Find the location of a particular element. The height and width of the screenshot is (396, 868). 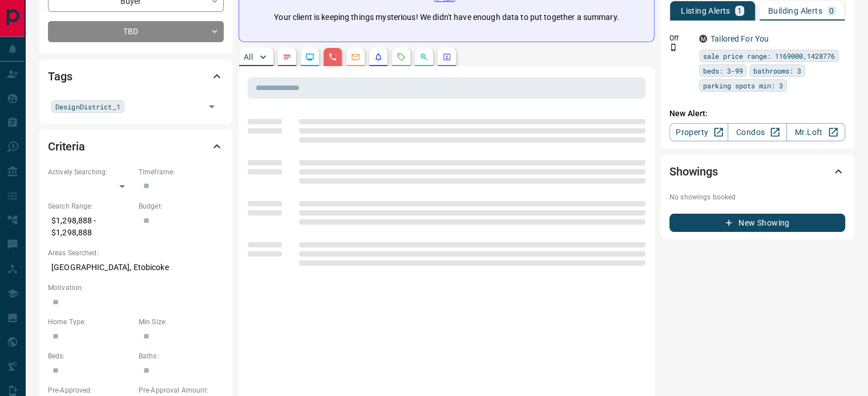

span: sale price range: 1169000,1428776 is located at coordinates (769, 56).